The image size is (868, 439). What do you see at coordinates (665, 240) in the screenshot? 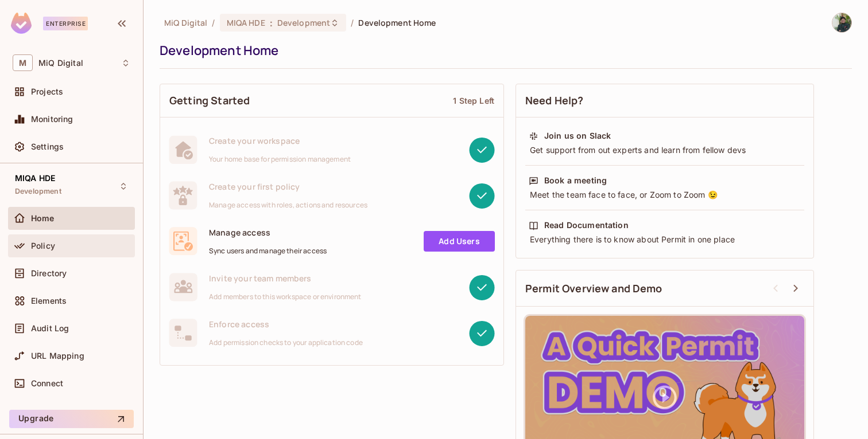
I see `div: Everything there is to know about Permit in one place` at bounding box center [665, 240].